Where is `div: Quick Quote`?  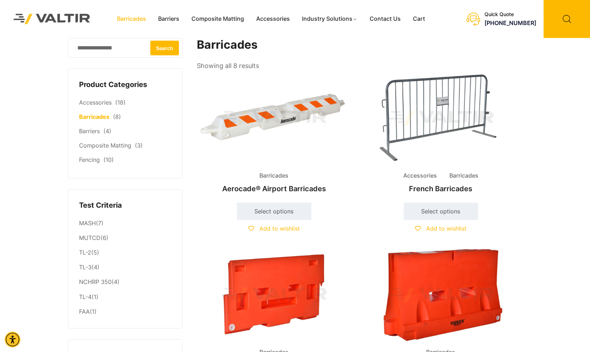 div: Quick Quote is located at coordinates (510, 14).